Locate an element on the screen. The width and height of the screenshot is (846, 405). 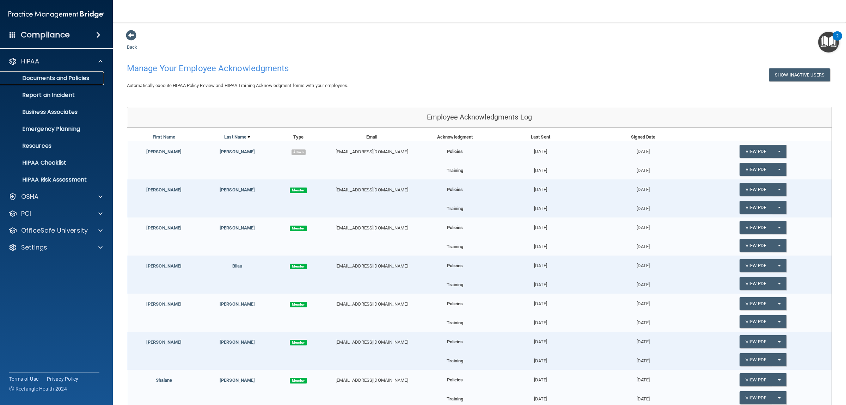
div: Employee Acknowledgments Log is located at coordinates (479, 117).